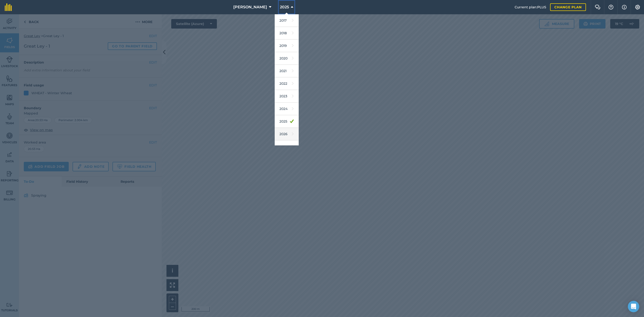 The image size is (644, 317). I want to click on a: 2023, so click(287, 96).